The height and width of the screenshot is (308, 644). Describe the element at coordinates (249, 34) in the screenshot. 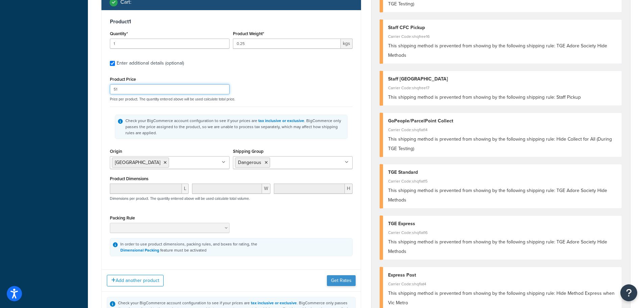

I see `label: Product Weight*` at that location.